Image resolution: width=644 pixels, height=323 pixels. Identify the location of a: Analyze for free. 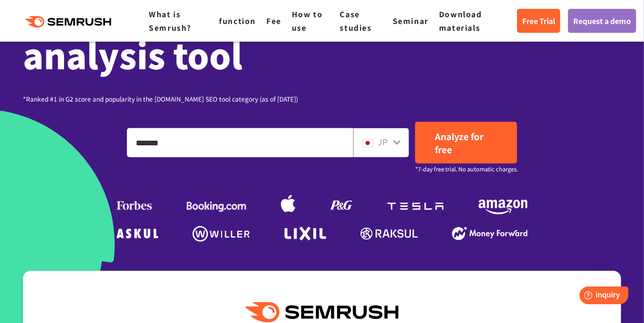
(466, 143).